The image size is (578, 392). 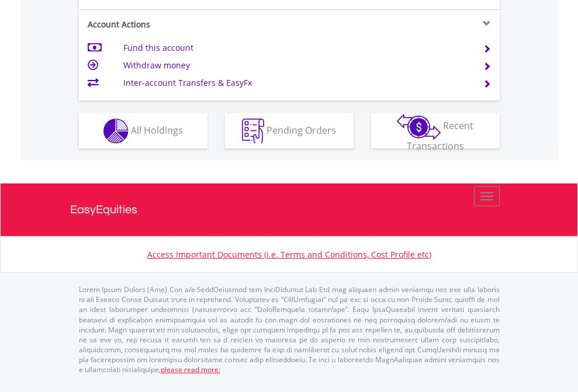 I want to click on div: Account Actions, so click(x=184, y=24).